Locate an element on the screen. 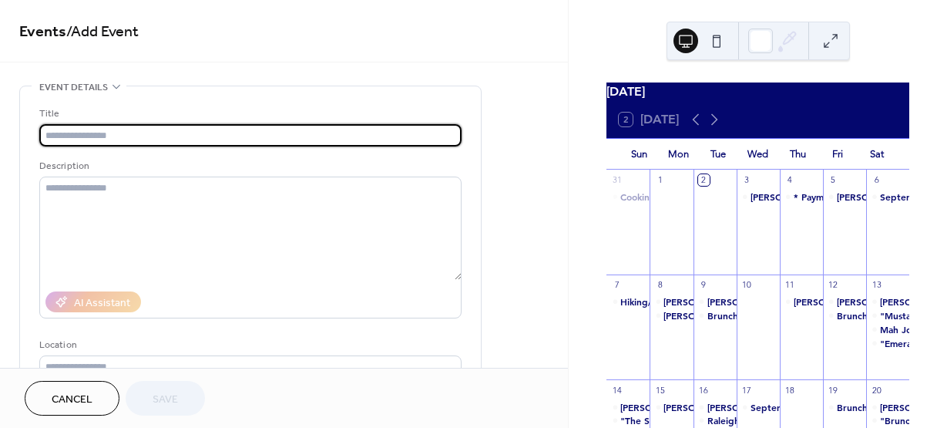 This screenshot has height=428, width=947. div: September Group Luncheon and Members Birthdays # 1 is located at coordinates (888, 196).